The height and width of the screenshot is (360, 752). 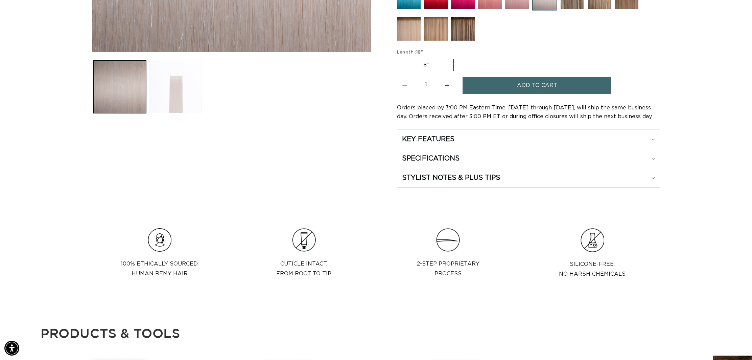 I want to click on button: Load image 2 in gallery view, so click(x=176, y=87).